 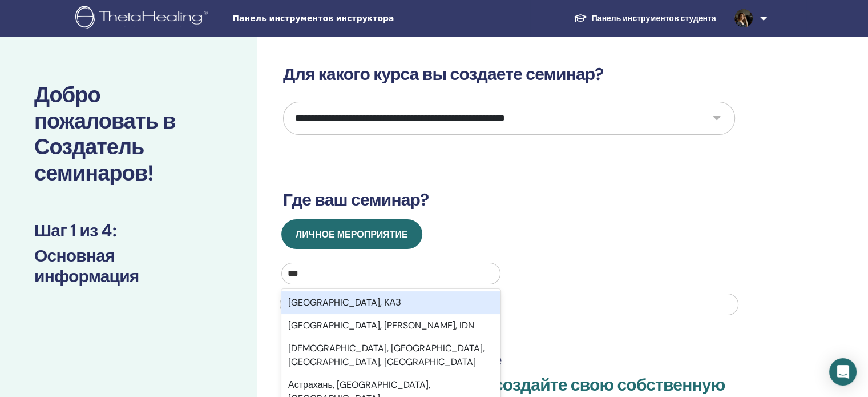 What do you see at coordinates (352, 234) in the screenshot?
I see `font: Личное мероприятие` at bounding box center [352, 234].